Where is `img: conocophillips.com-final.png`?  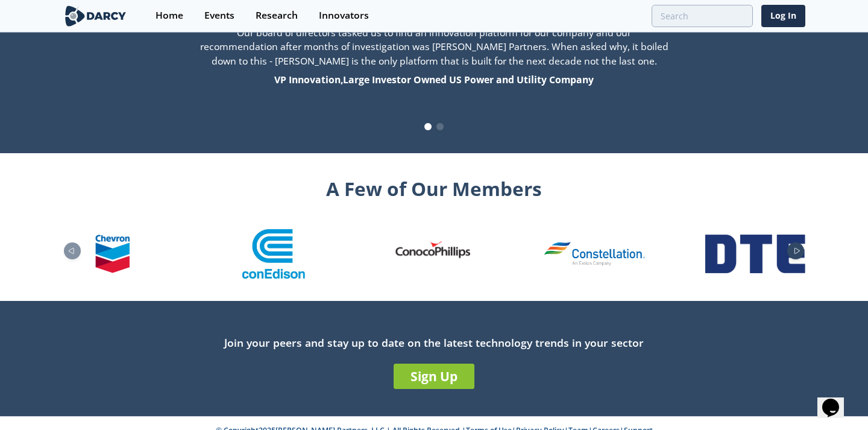
img: conocophillips.com-final.png is located at coordinates (433, 254).